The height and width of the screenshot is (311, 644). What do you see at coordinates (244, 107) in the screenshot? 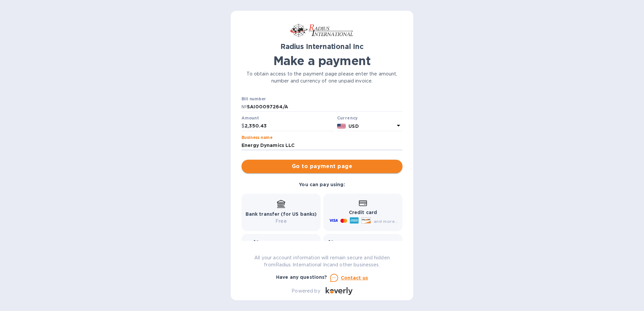
I see `p: №` at bounding box center [244, 107].